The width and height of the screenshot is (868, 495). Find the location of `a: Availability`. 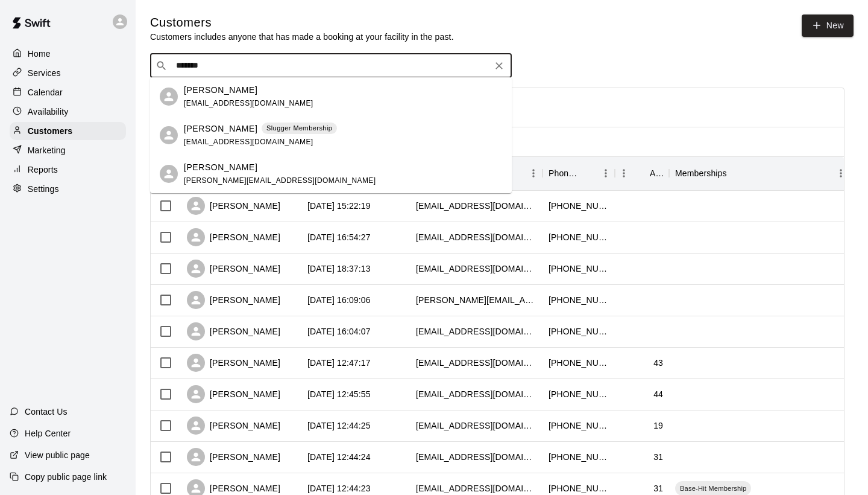

a: Availability is located at coordinates (68, 112).